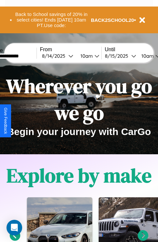 The image size is (158, 242). I want to click on div: 8 / 14 / 2025, so click(55, 56).